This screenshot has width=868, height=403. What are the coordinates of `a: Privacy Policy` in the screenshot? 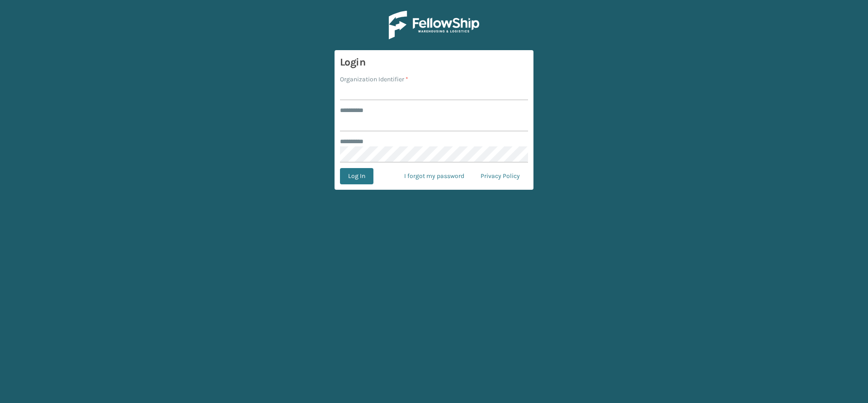 It's located at (500, 176).